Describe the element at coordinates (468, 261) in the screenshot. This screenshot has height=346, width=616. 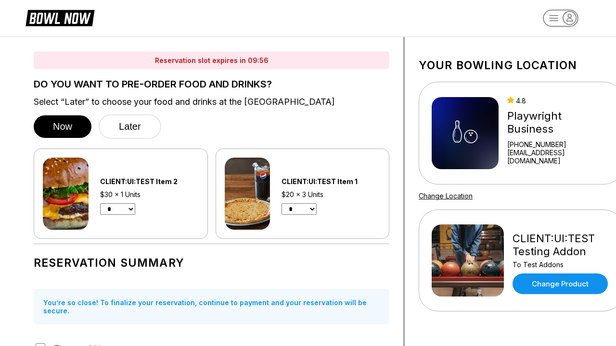
I see `img: CLIENT:UI:TEST Testing Addon` at that location.